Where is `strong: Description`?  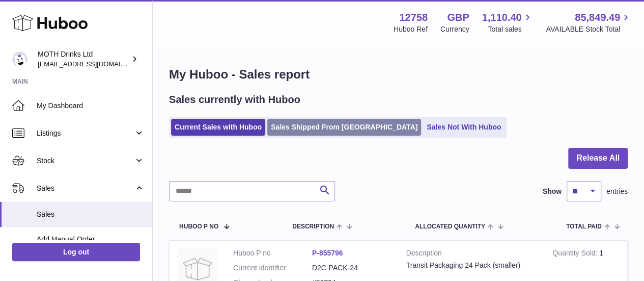 strong: Description is located at coordinates (472, 254).